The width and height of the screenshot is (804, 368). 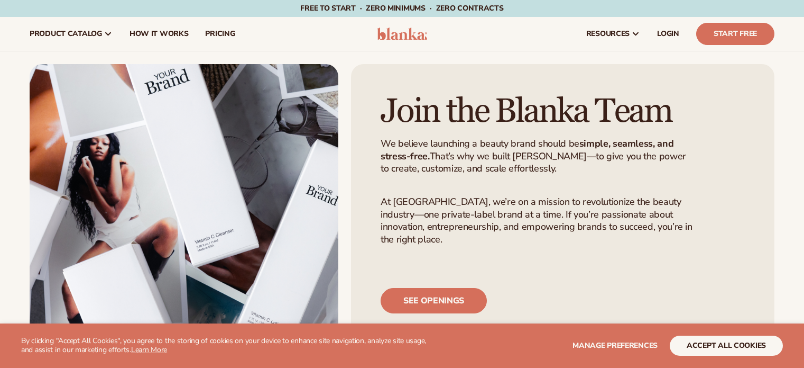 I want to click on button: accept all cookies, so click(x=727, y=345).